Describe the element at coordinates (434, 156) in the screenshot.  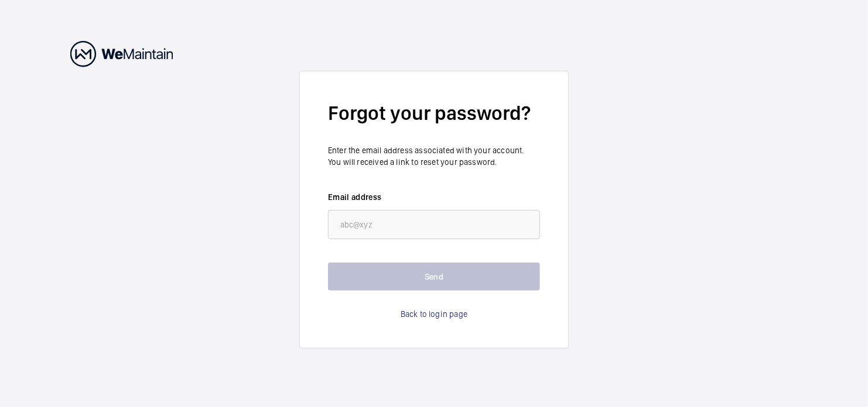
I see `p: Enter the email address associated with your account. You will received a link to reset your pass...` at that location.